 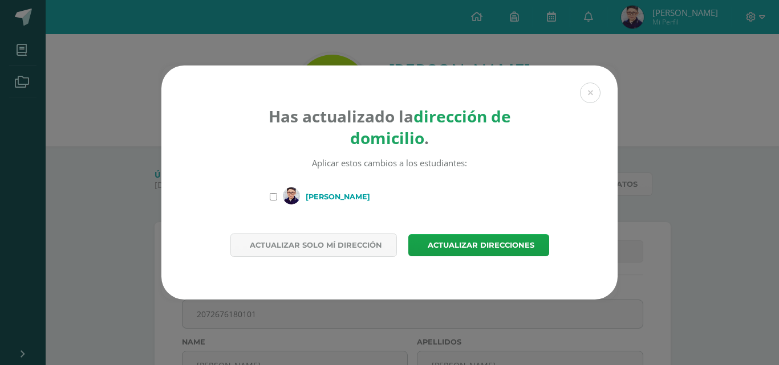 What do you see at coordinates (590, 93) in the screenshot?
I see `button: Close (Esc)` at bounding box center [590, 93].